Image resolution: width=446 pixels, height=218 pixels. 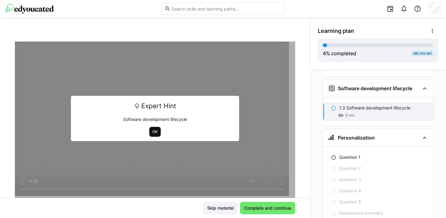 I want to click on div: 28h 21m left, so click(x=423, y=53).